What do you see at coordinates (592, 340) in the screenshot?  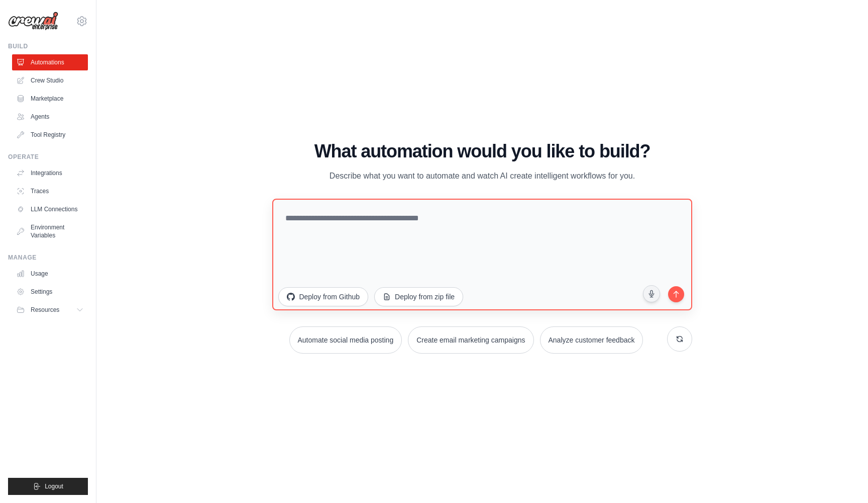 I see `button: Analyze customer feedback` at bounding box center [592, 340].